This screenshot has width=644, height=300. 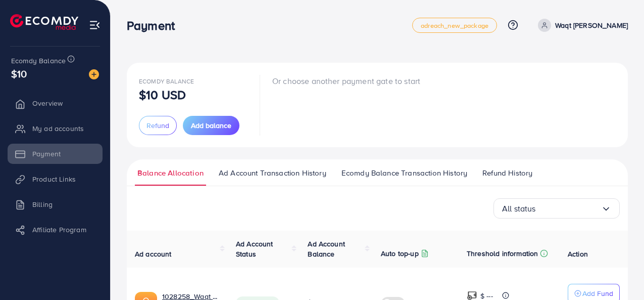 What do you see at coordinates (170, 173) in the screenshot?
I see `span: Balance Allocation` at bounding box center [170, 173].